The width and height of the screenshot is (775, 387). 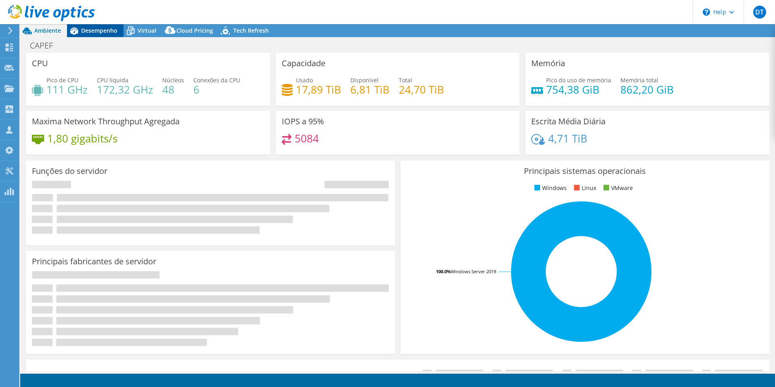 I want to click on h4: 1,80 gigabits/s, so click(x=82, y=138).